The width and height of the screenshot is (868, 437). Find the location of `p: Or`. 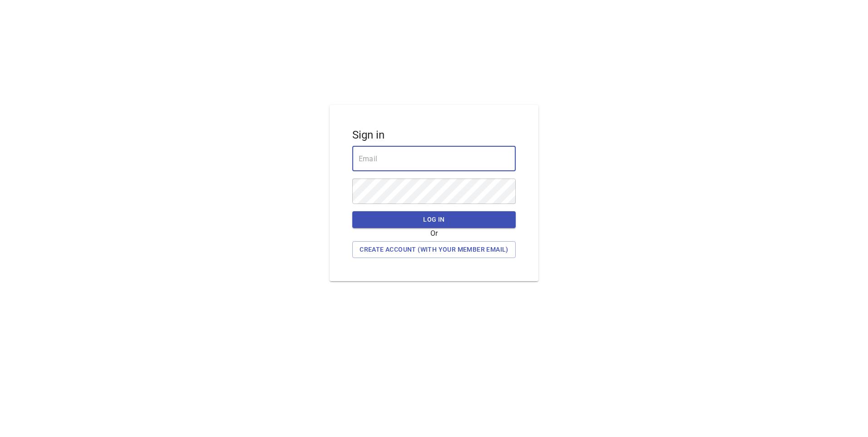

p: Or is located at coordinates (434, 234).